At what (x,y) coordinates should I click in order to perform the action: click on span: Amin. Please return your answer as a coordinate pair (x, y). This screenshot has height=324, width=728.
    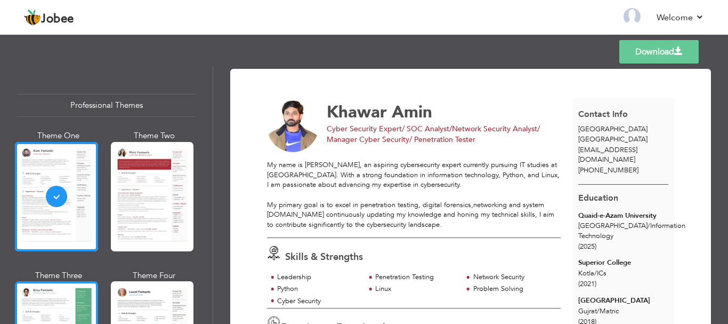
    Looking at the image, I should click on (412, 112).